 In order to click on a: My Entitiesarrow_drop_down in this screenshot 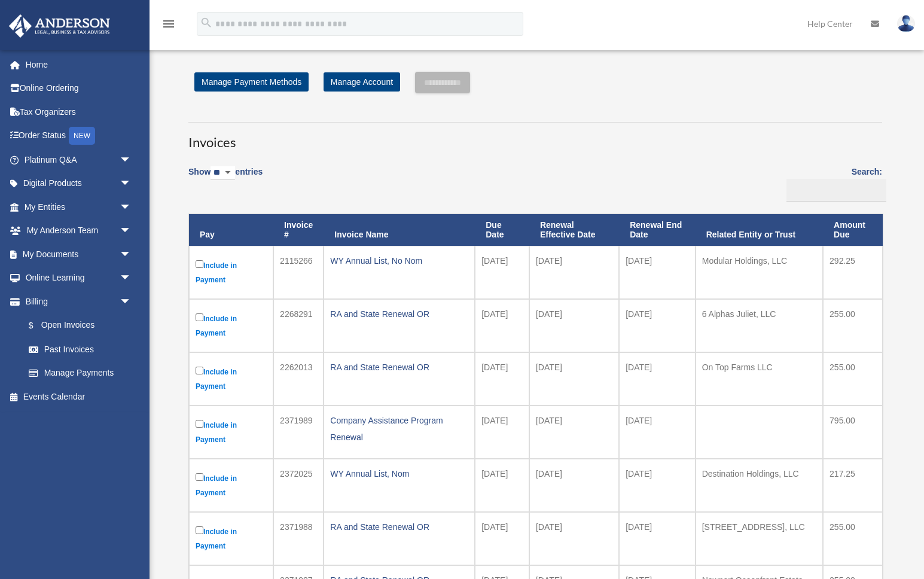, I will do `click(79, 207)`.